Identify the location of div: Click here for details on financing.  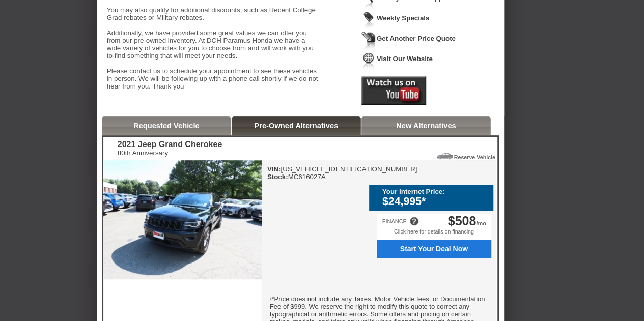
(434, 234).